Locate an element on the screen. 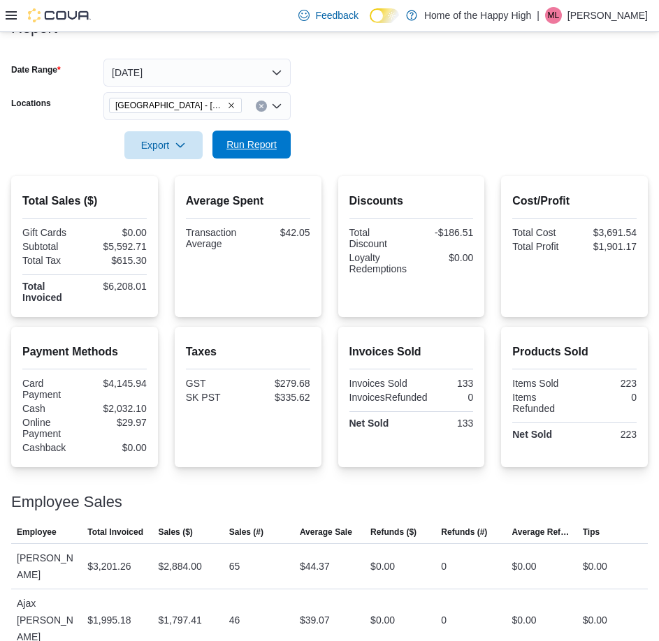  div: $2,032.10 is located at coordinates (117, 409).